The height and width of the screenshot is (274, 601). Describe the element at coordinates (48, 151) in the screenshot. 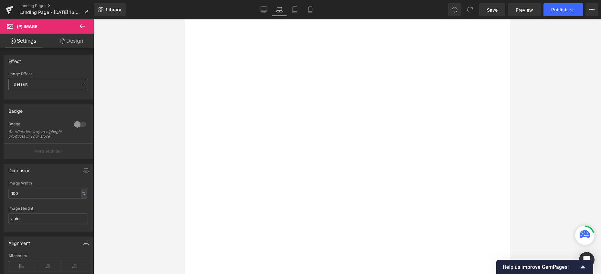

I see `button: More settings` at that location.